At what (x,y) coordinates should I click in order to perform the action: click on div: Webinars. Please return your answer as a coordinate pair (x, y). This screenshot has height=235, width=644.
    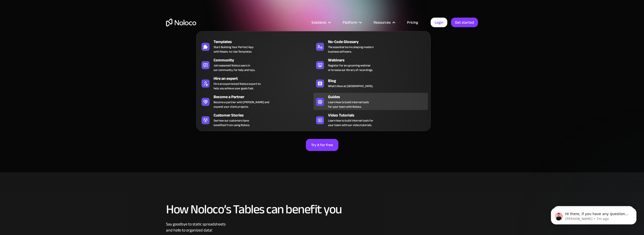
    Looking at the image, I should click on (379, 60).